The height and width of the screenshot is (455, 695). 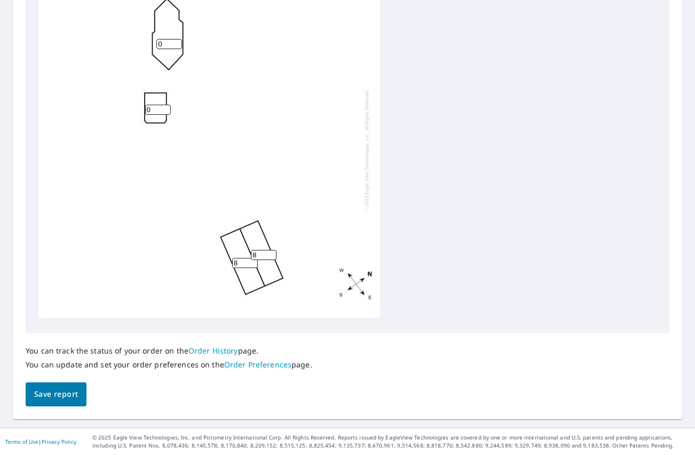 I want to click on button: Save report, so click(x=56, y=394).